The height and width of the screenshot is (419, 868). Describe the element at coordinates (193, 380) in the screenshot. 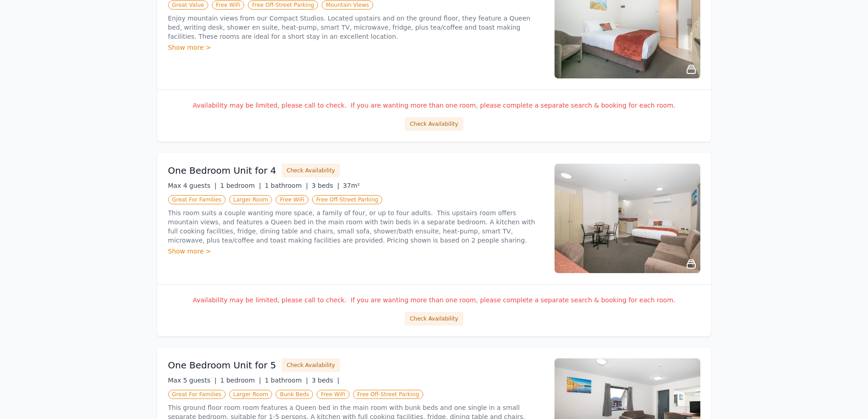

I see `span: Max 5 guests |` at that location.